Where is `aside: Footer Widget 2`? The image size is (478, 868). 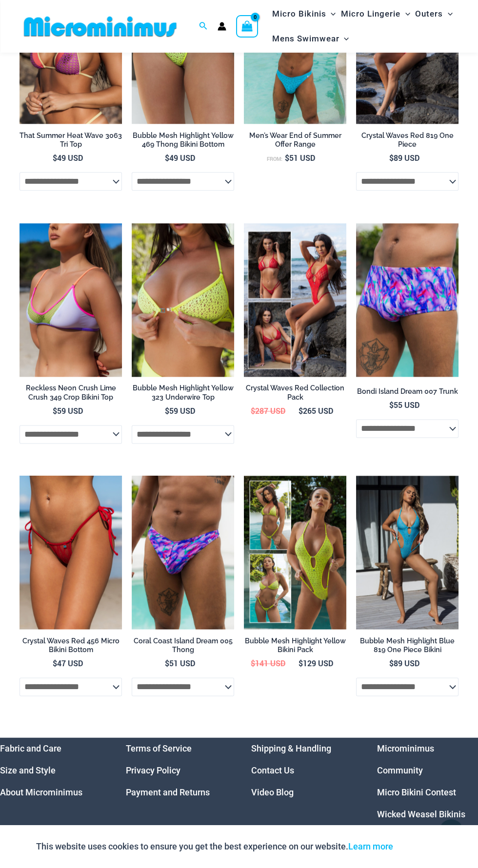
aside: Footer Widget 2 is located at coordinates (176, 770).